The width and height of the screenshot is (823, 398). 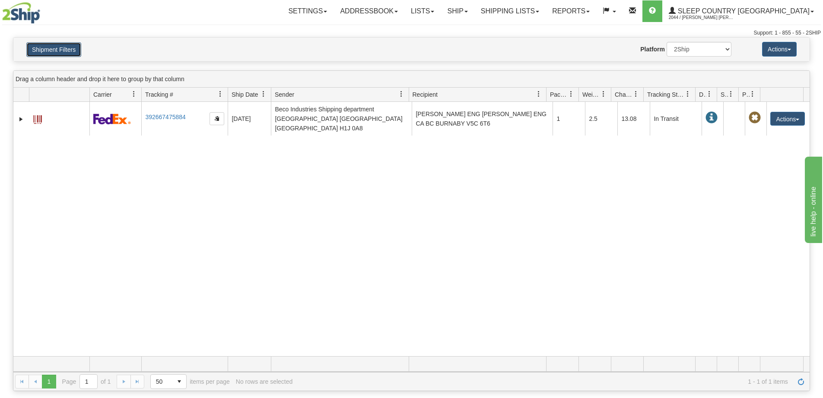 What do you see at coordinates (801, 382) in the screenshot?
I see `a: Refresh` at bounding box center [801, 382].